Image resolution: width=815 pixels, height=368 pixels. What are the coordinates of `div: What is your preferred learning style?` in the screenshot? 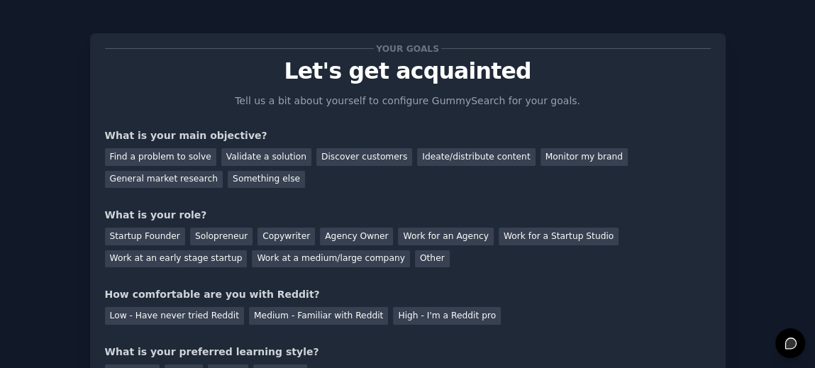 It's located at (408, 352).